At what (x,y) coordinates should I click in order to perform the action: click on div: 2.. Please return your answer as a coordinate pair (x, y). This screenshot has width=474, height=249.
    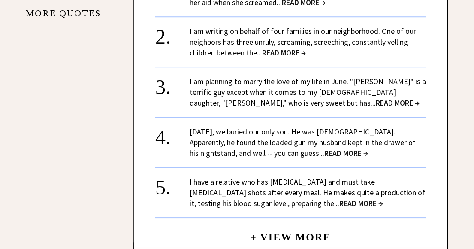
    Looking at the image, I should click on (173, 33).